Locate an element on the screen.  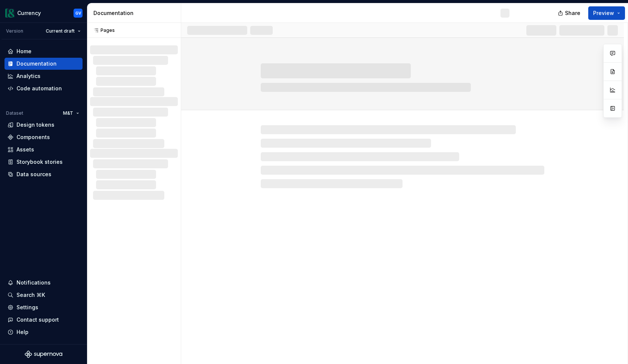
button: Notifications is located at coordinates (43, 282).